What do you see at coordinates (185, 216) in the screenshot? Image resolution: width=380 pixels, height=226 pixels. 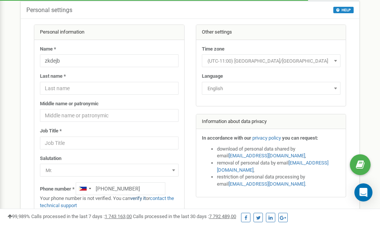 I see `span: Calls processed in the last 30 days :` at bounding box center [185, 216].